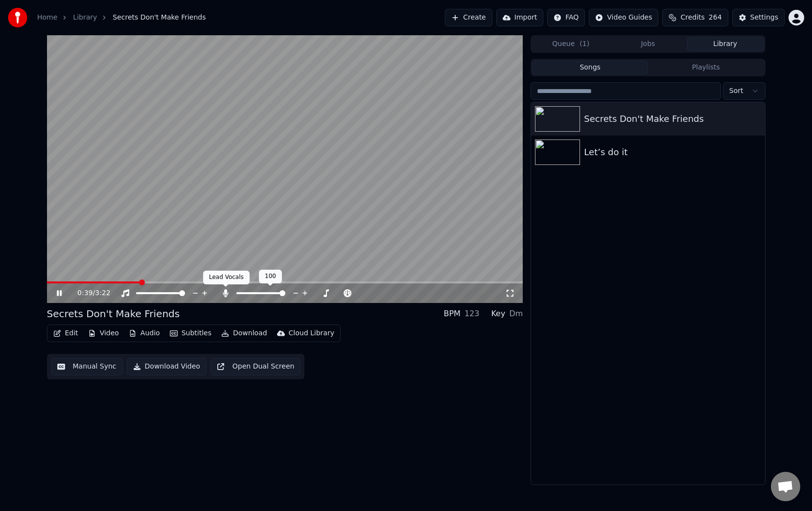  Describe the element at coordinates (695, 18) in the screenshot. I see `button: Credits264` at that location.